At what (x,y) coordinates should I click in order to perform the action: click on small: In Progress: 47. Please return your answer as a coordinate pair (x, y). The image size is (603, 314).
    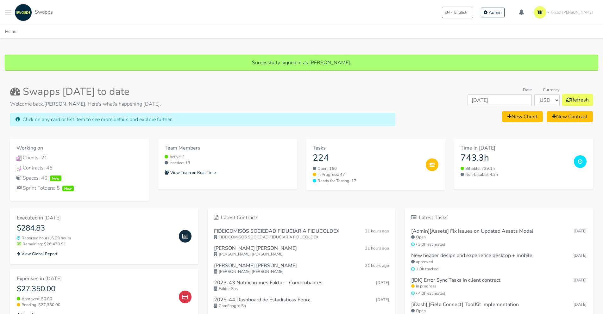
    Looking at the image, I should click on (367, 175).